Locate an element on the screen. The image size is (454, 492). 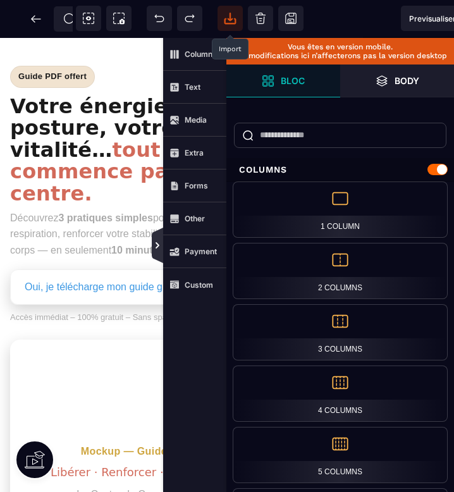
div: Columns is located at coordinates (341, 170).